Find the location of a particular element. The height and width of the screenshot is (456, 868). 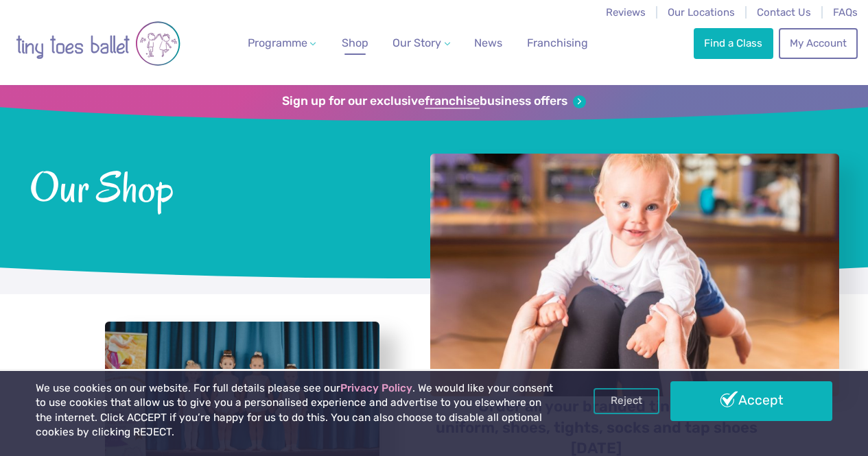

a: Our Locations is located at coordinates (701, 12).